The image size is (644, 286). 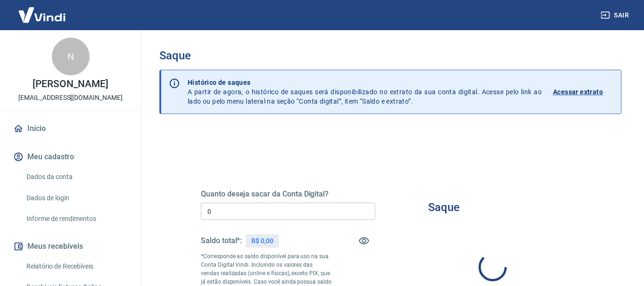 I want to click on p: A partir de agora, o histórico de saques será disponibilizado no extrato da sua conta digital. Ac..., so click(x=365, y=92).